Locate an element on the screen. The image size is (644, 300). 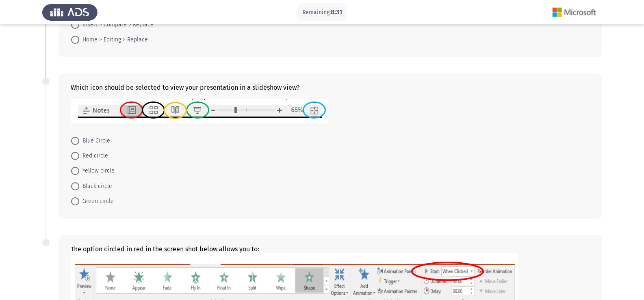
img: Assess Talent Management logo is located at coordinates (70, 12).